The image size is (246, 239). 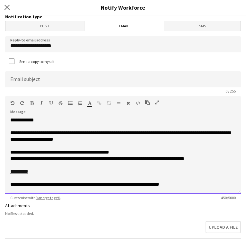 I want to click on button: Undo, so click(x=13, y=103).